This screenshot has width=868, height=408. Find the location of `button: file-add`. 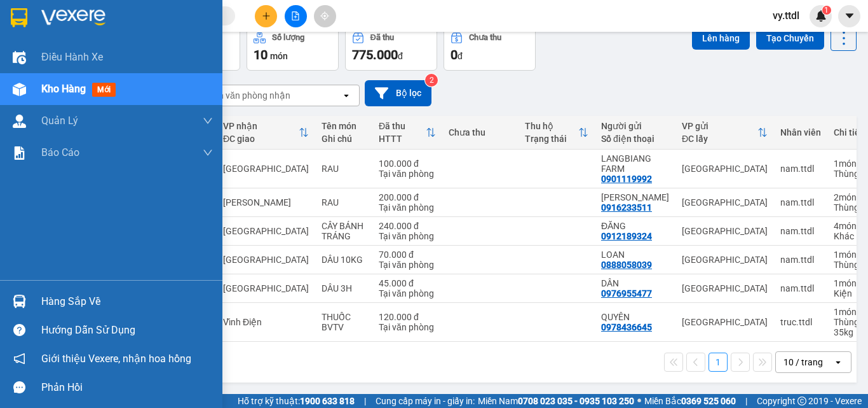

button: file-add is located at coordinates (295, 16).